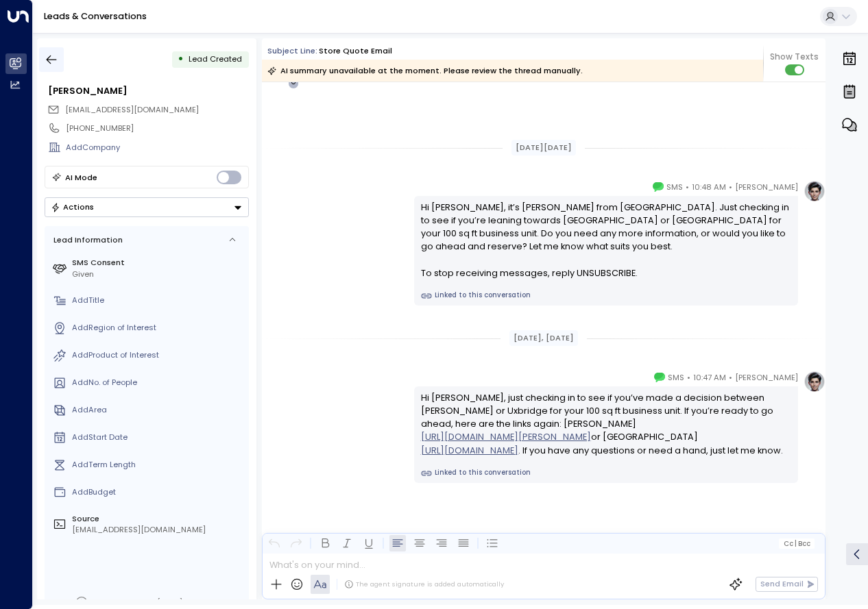 The width and height of the screenshot is (868, 609). Describe the element at coordinates (96, 16) in the screenshot. I see `a: Leads & Conversations` at that location.